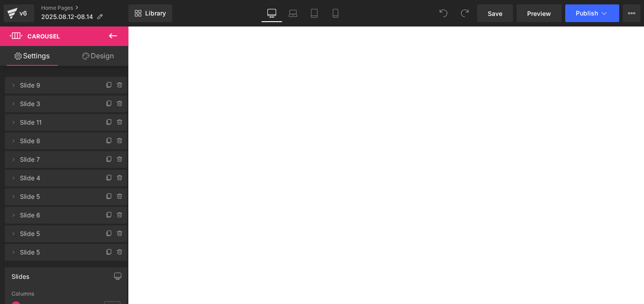 The height and width of the screenshot is (304, 644). I want to click on span: Slide 6, so click(57, 215).